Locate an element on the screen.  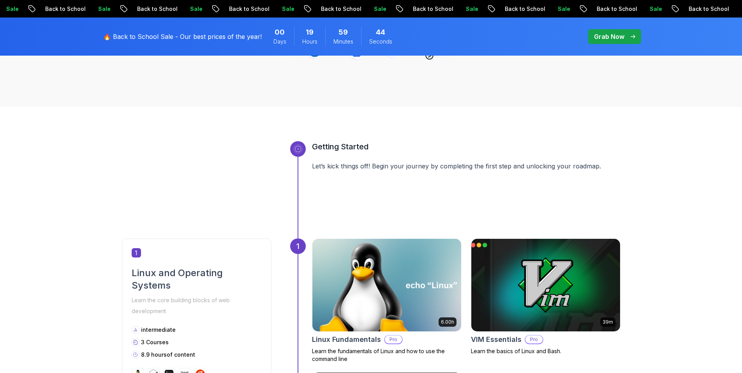
a: VIM Essentials card39mVIM EssentialsProLearn the basics of Linux and Bash. is located at coordinates (545, 297).